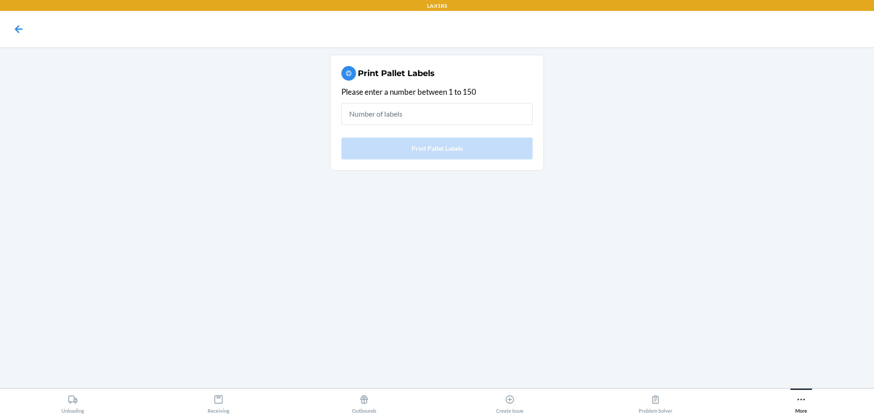 The height and width of the screenshot is (415, 874). I want to click on button: Outbounds, so click(364, 400).